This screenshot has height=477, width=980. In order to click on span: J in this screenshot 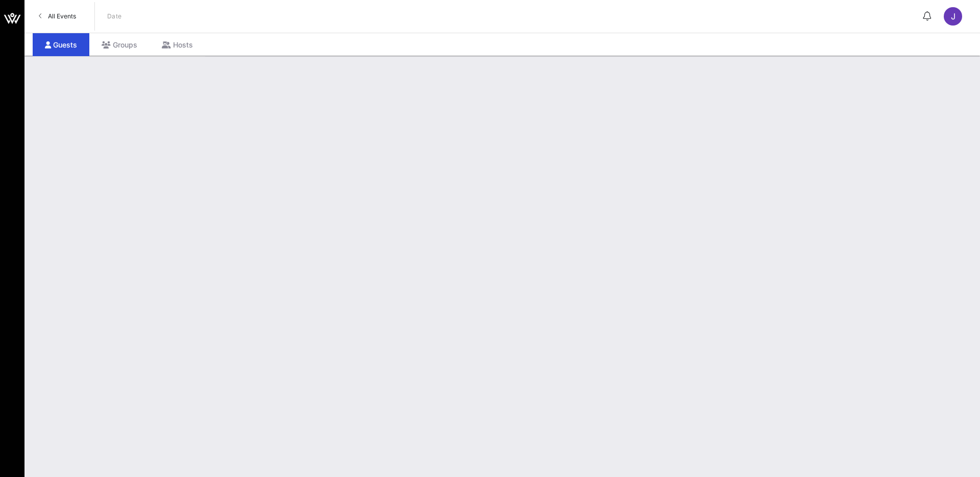, I will do `click(953, 17)`.